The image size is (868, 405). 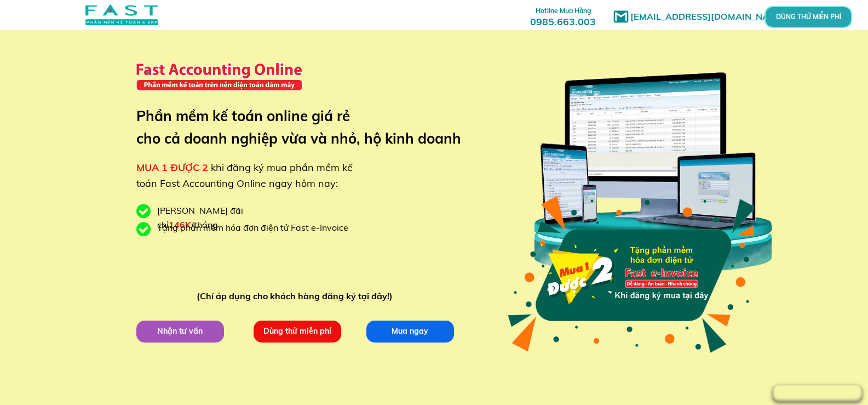 I want to click on p: Mua ngay, so click(x=410, y=331).